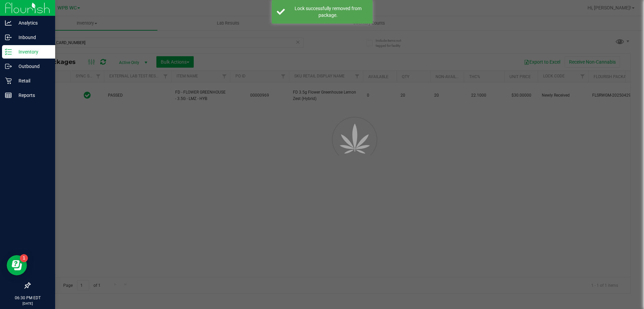 The width and height of the screenshot is (644, 309). I want to click on inline-svg: Outbound, so click(8, 67).